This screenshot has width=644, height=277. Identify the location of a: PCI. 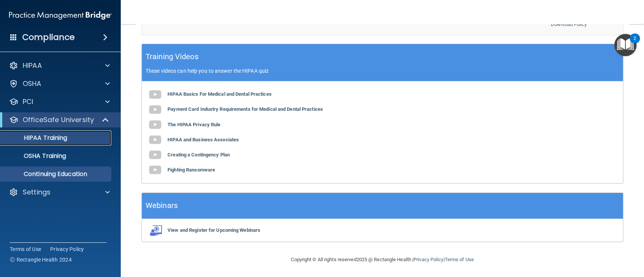
(59, 102).